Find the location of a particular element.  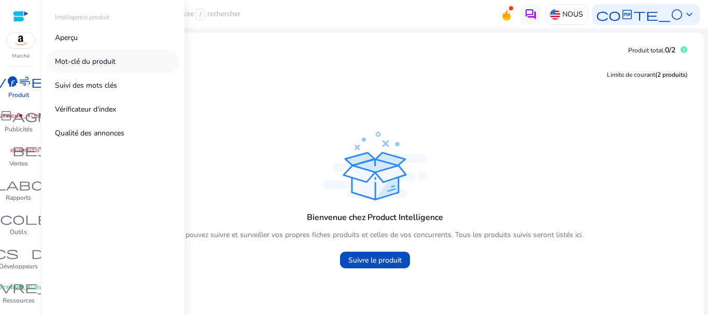

font: Mot-clé du produit is located at coordinates (85, 61).